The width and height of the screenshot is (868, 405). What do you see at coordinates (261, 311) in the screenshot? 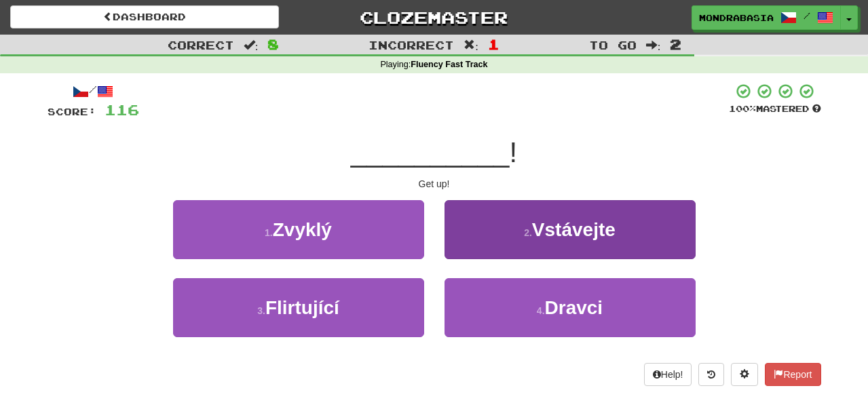
I see `small: 3 .` at bounding box center [261, 311].